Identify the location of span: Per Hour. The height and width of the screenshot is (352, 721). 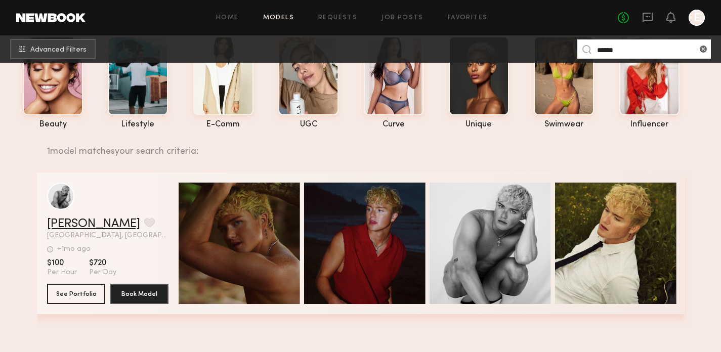
(62, 273).